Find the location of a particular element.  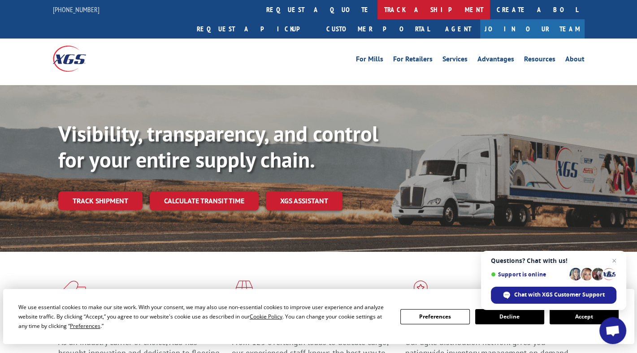

div: We use essential cookies to make our site work. With your consent, we may also use non-essential ... is located at coordinates (204, 316).